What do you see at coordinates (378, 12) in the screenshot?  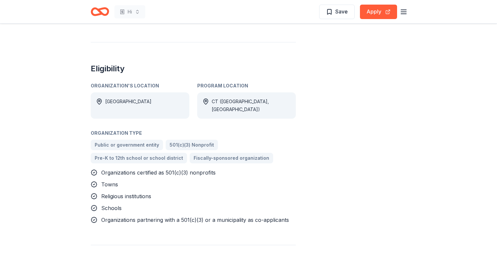 I see `button: Apply` at bounding box center [378, 12].